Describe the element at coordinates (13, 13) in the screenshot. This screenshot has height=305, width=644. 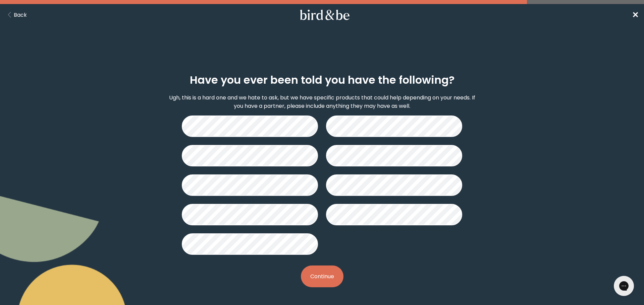
I see `button: Gorgias live chat` at that location.